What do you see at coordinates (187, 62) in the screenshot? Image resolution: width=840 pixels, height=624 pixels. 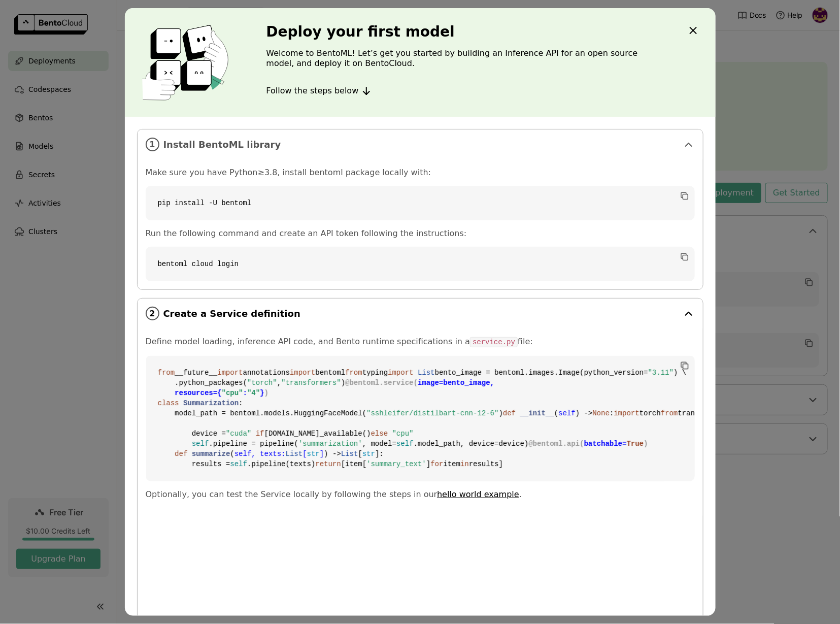 I see `img: cover onboarding` at bounding box center [187, 62].